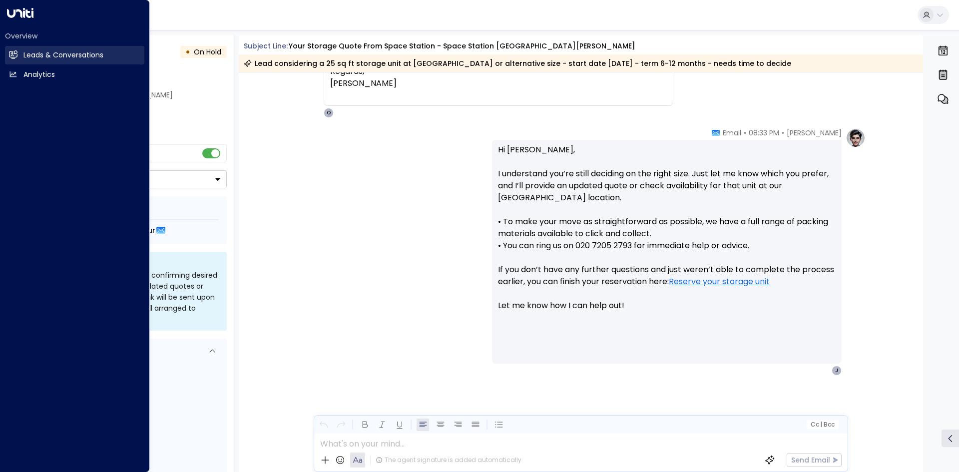  What do you see at coordinates (341, 425) in the screenshot?
I see `button: Redo` at bounding box center [341, 425].